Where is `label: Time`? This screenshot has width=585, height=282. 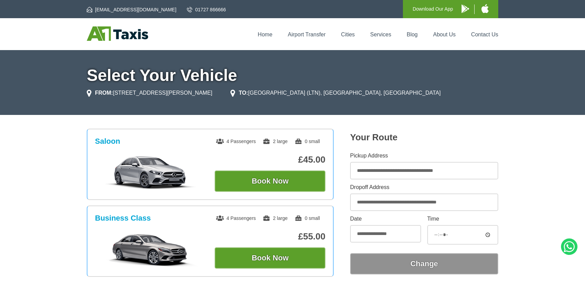 label: Time is located at coordinates (462, 219).